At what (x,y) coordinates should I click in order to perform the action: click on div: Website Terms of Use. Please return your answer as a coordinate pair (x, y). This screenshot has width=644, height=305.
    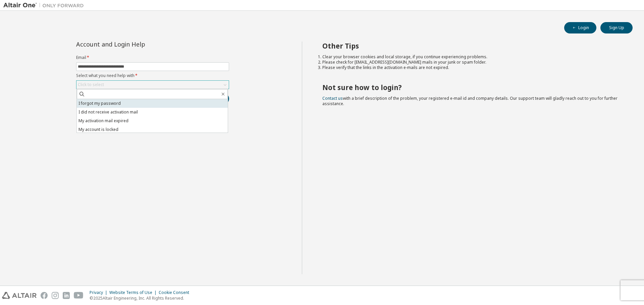
    Looking at the image, I should click on (134, 293).